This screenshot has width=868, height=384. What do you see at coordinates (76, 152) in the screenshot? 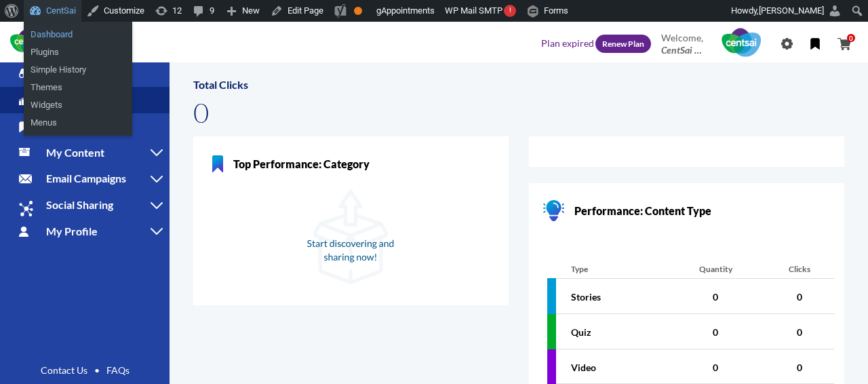
I see `span: My Content` at bounding box center [76, 152].